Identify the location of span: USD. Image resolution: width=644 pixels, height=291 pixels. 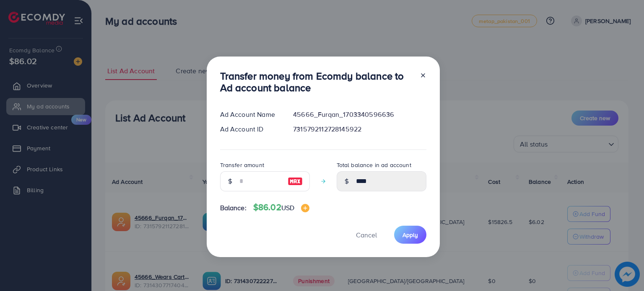
(287, 208).